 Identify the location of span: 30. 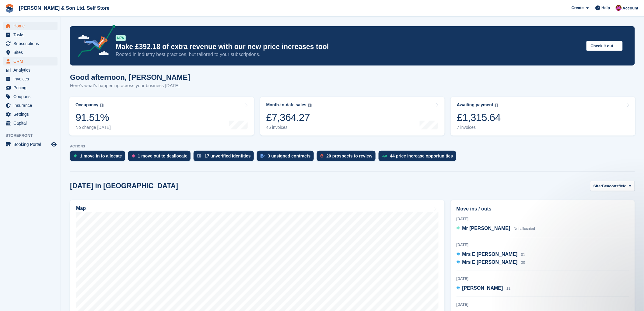
(523, 262).